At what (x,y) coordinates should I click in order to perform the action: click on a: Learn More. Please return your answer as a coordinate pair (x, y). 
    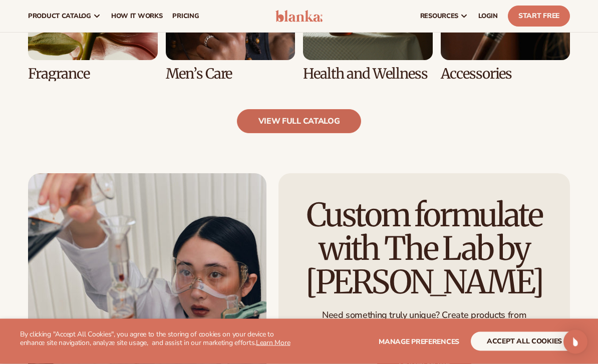
    Looking at the image, I should click on (273, 342).